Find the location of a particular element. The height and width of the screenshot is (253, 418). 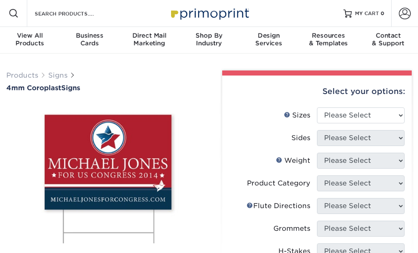

div: Grommets is located at coordinates (292, 229).